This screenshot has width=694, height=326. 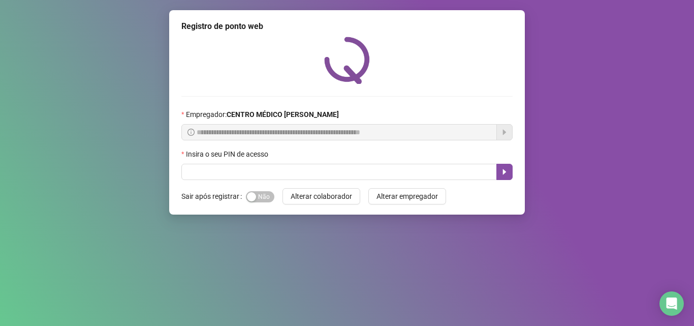 I want to click on button: Alterar colaborador, so click(x=321, y=196).